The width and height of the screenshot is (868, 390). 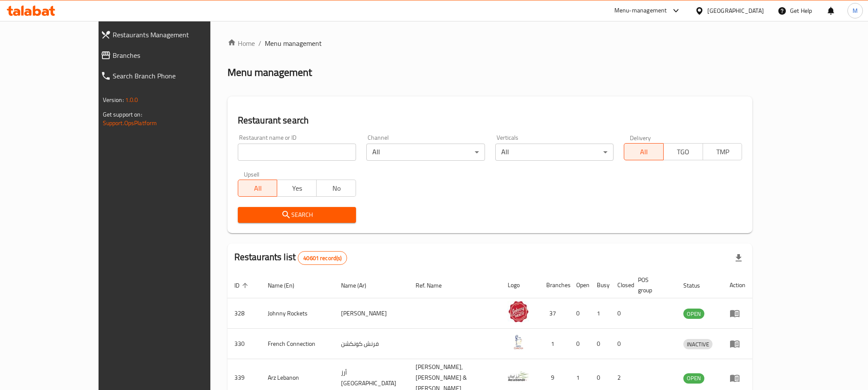 I want to click on div: Total records count, so click(x=322, y=258).